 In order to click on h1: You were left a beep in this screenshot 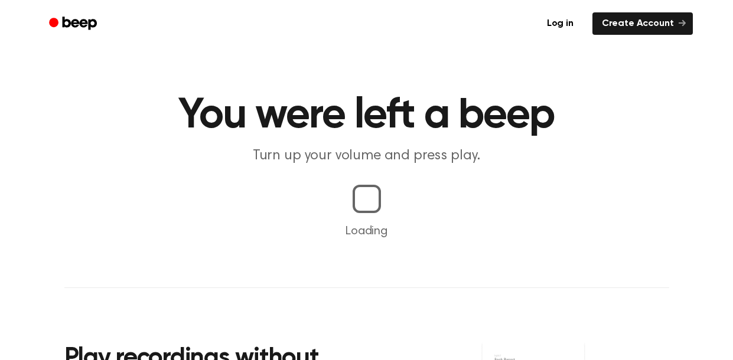, I will do `click(367, 116)`.